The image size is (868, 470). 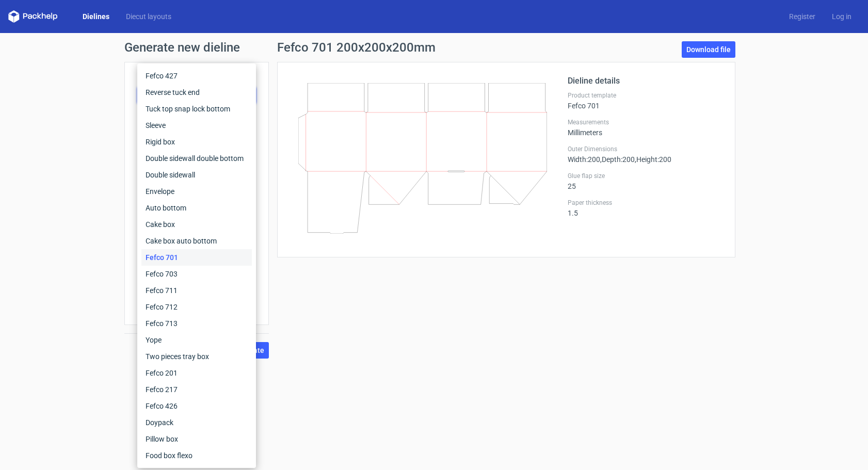 What do you see at coordinates (197, 307) in the screenshot?
I see `div: Fefco 712` at bounding box center [197, 307].